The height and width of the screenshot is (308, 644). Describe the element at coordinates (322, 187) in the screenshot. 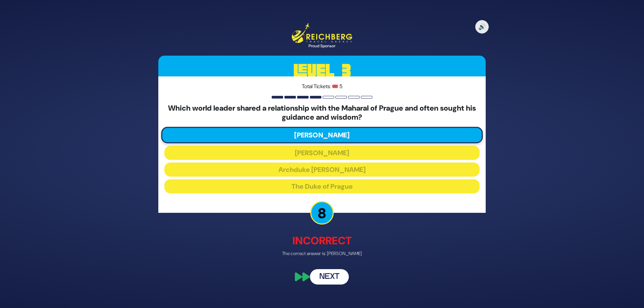

I see `button: The Duke of Prague` at that location.